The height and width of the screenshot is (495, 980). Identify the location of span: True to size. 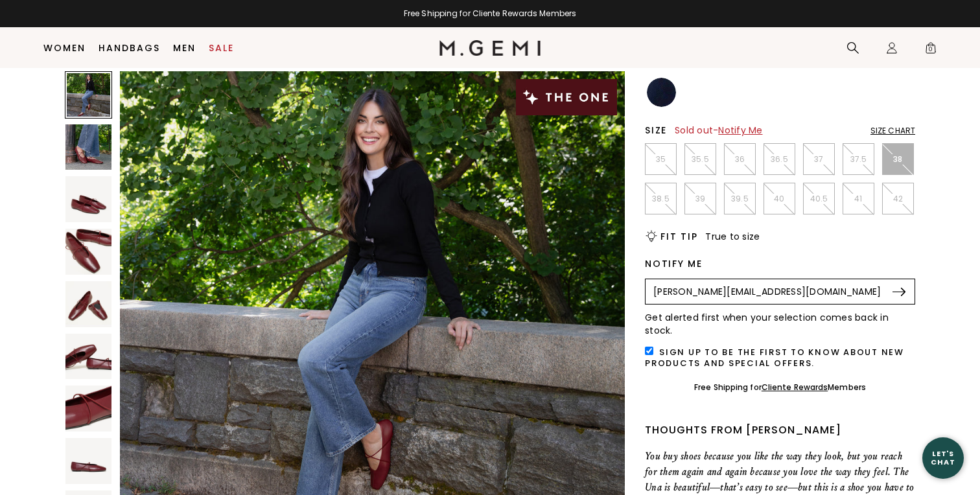
(733, 237).